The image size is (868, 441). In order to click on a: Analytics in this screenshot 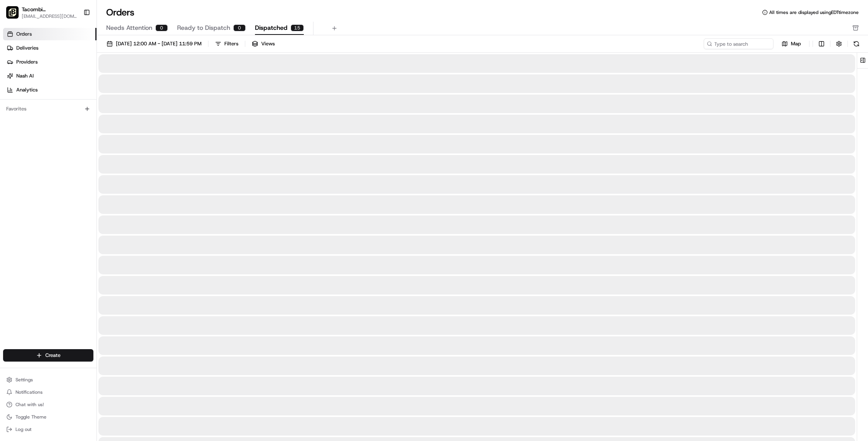, I will do `click(49, 90)`.